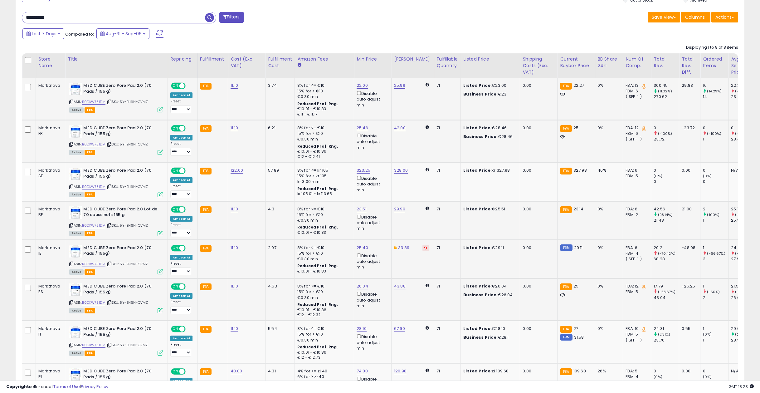 Image resolution: width=760 pixels, height=393 pixels. Describe the element at coordinates (49, 173) in the screenshot. I see `div: Marktnova SE` at that location.